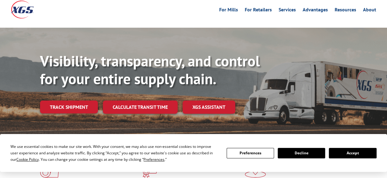 The height and width of the screenshot is (178, 387). Describe the element at coordinates (69, 107) in the screenshot. I see `a: Track shipment` at that location.